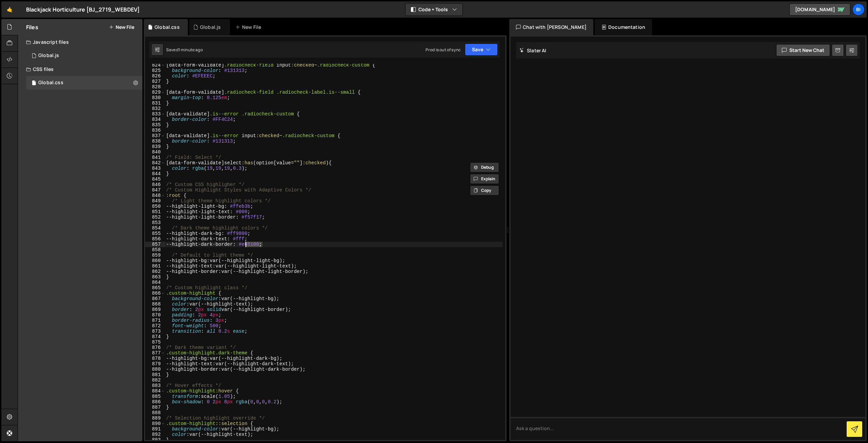 The image size is (868, 443). I want to click on div: 875, so click(155, 342).